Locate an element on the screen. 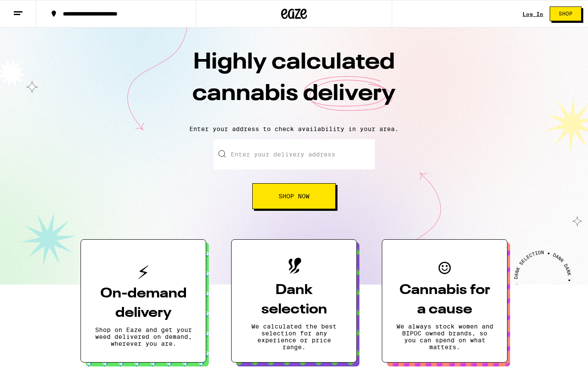  input: Enter your delivery address is located at coordinates (294, 154).